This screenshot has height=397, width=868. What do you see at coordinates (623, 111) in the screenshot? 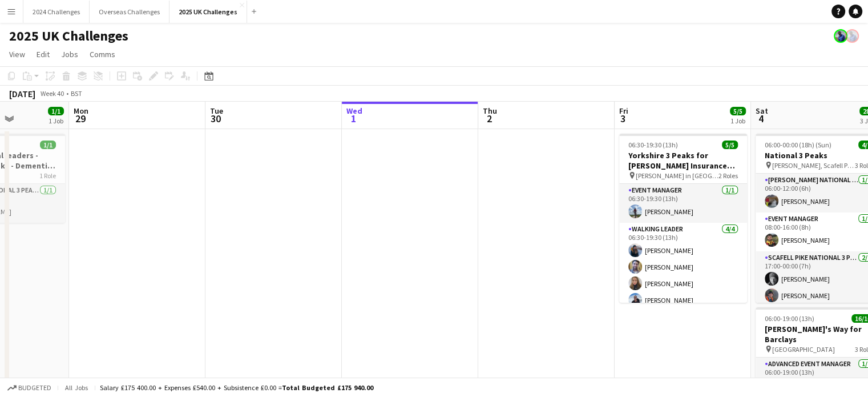
I see `span: Fri` at bounding box center [623, 111].